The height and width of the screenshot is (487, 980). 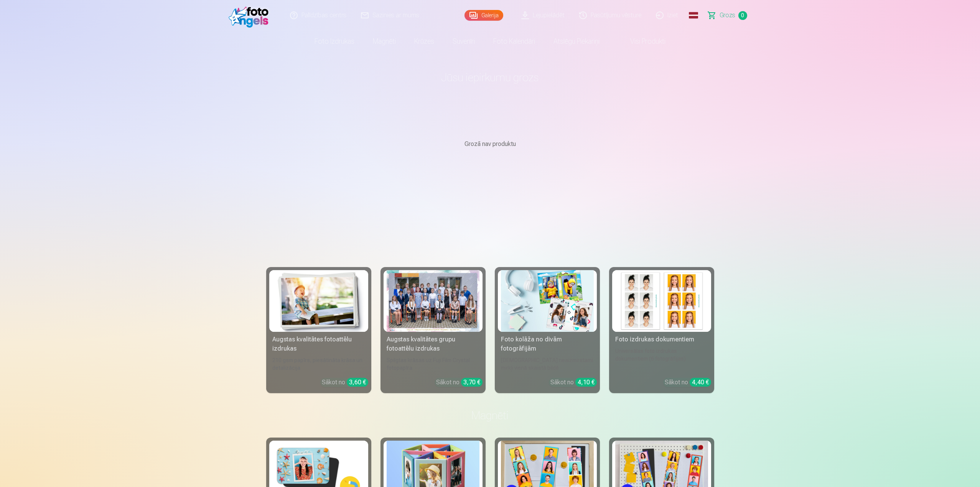 I want to click on div: 3,60 €, so click(x=358, y=382).